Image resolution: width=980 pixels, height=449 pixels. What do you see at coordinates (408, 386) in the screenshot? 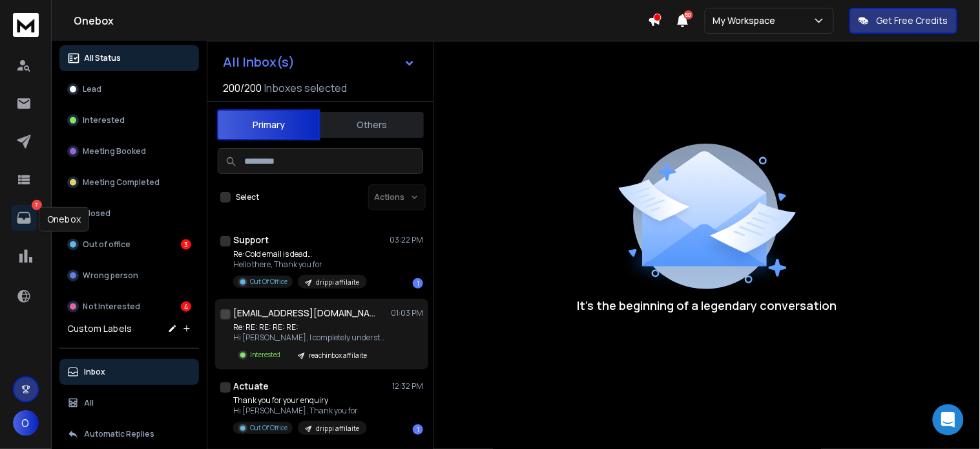
I see `p: 12:32 PM` at bounding box center [408, 386].